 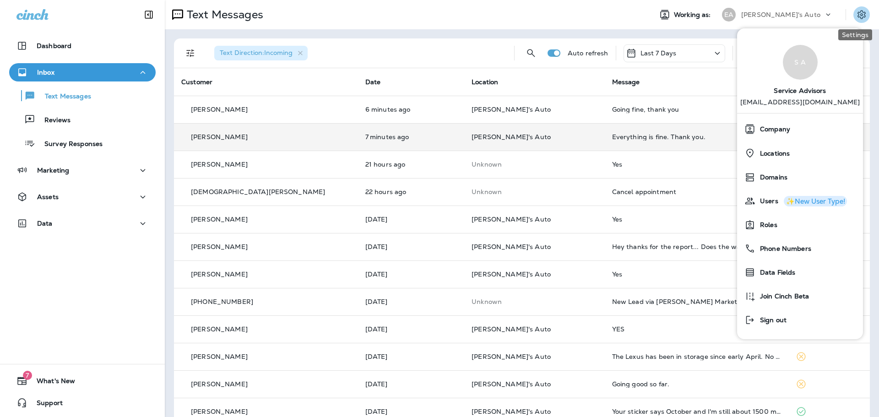 What do you see at coordinates (800, 177) in the screenshot?
I see `button: Domains` at bounding box center [800, 177].